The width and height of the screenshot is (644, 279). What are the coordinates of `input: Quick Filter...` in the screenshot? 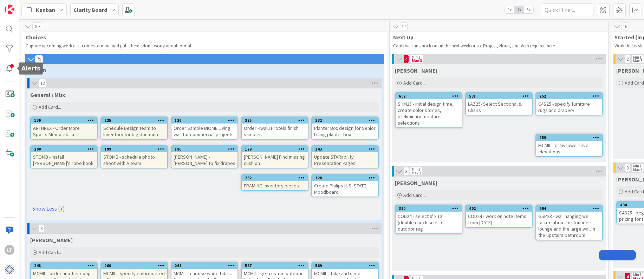 It's located at (567, 10).